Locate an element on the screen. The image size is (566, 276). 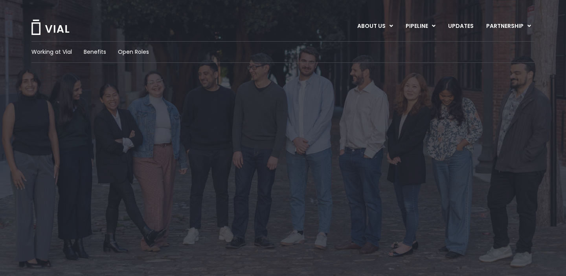
a: Working at Vial is located at coordinates (51, 52).